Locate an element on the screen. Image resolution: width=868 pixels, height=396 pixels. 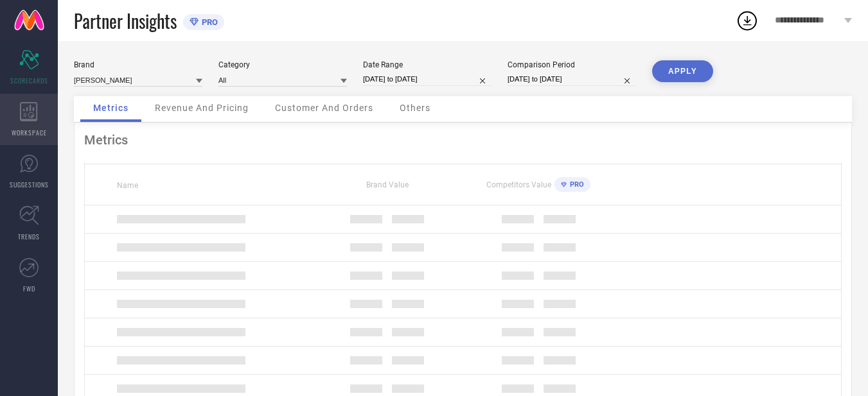
button: APPLY is located at coordinates (682, 71).